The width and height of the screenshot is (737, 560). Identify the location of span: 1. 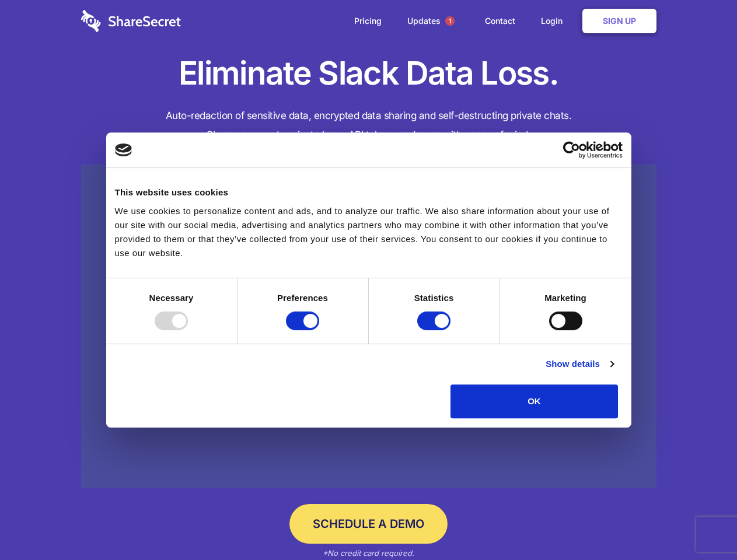
(450, 21).